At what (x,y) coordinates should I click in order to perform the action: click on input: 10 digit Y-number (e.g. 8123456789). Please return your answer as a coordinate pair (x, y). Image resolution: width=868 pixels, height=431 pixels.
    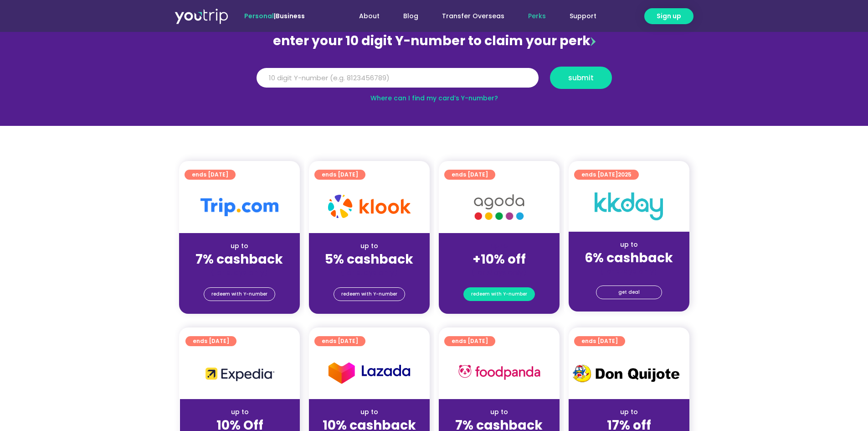
    Looking at the image, I should click on (397, 78).